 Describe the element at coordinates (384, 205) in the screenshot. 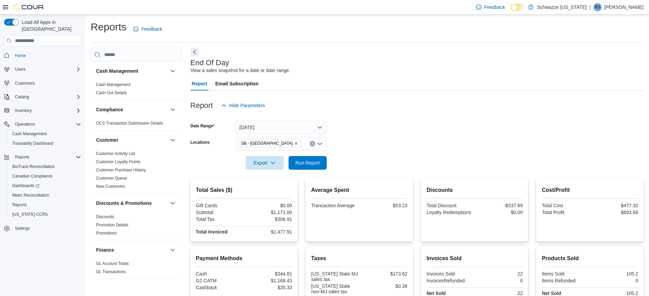

I see `div: $53.23` at that location.